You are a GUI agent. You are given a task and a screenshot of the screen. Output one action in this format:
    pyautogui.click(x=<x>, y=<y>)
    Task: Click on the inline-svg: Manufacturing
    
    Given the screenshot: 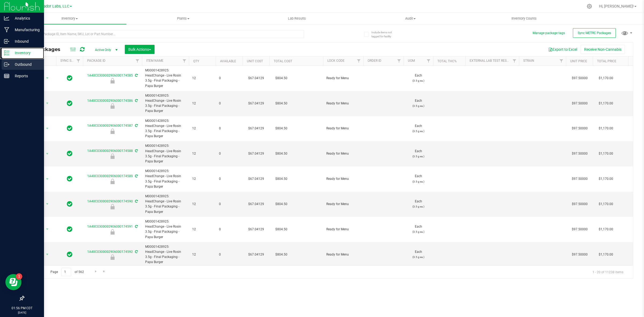 What is the action you would take?
    pyautogui.click(x=7, y=30)
    